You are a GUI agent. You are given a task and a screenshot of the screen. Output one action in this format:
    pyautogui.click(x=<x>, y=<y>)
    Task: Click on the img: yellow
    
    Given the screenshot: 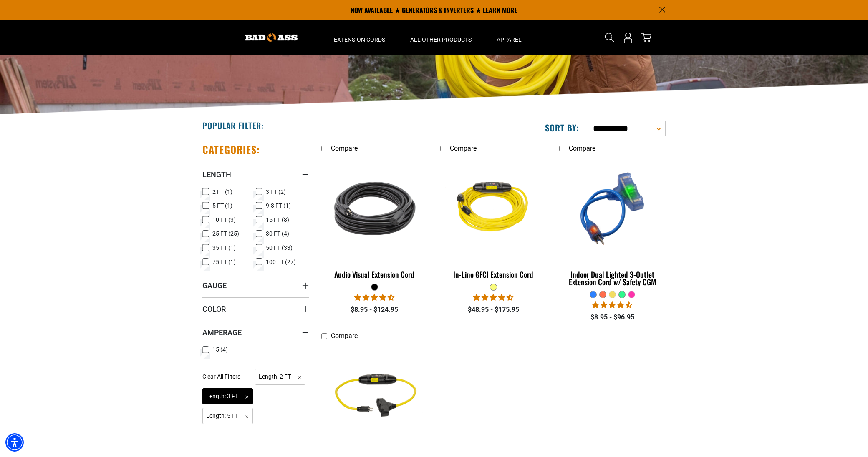 What is the action you would take?
    pyautogui.click(x=375, y=396)
    